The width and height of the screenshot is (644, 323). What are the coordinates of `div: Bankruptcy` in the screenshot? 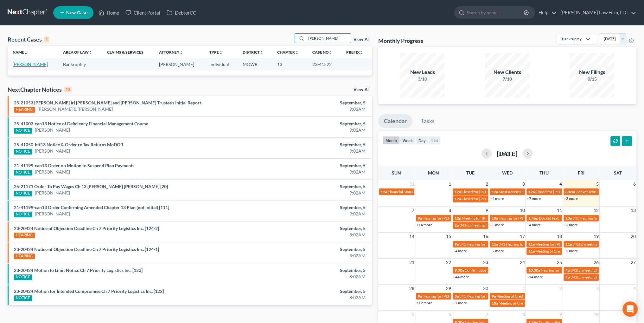 It's located at (572, 39).